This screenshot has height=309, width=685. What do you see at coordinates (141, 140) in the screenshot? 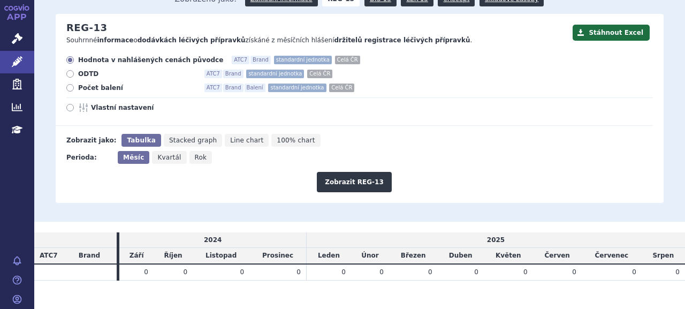
I see `span: Tabulka` at bounding box center [141, 140].